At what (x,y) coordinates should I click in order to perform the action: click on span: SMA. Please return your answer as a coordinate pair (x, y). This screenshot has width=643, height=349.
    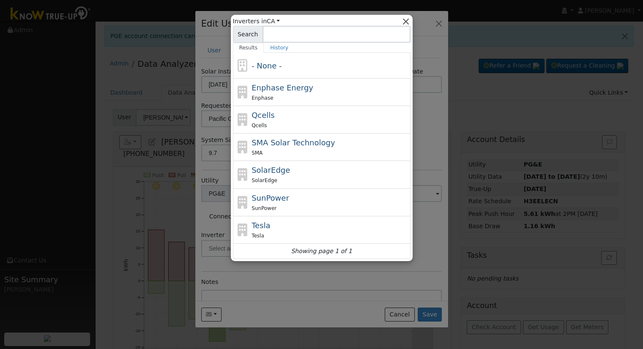
    Looking at the image, I should click on (257, 153).